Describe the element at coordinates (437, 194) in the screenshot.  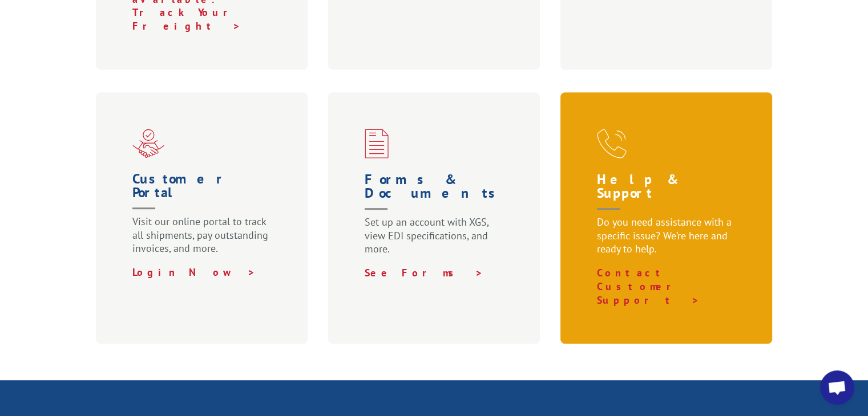
I see `h1: Forms & Documents` at that location.